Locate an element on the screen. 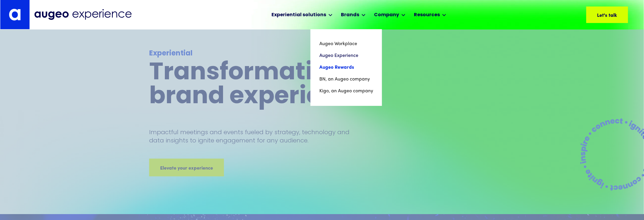 This screenshot has height=220, width=644. div: Resources is located at coordinates (427, 15).